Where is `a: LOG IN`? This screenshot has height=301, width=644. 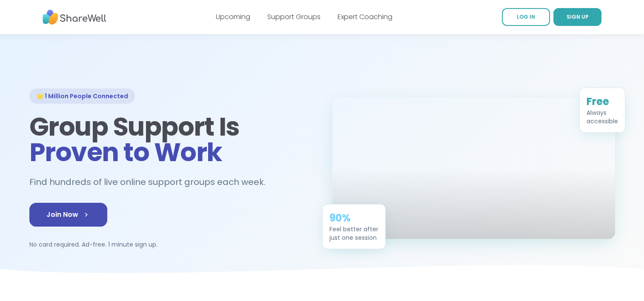 a: LOG IN is located at coordinates (526, 17).